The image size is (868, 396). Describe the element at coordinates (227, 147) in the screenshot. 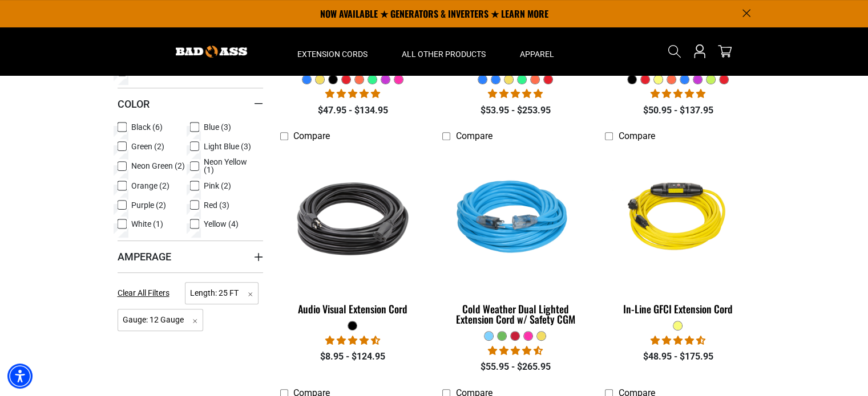

I see `span: Light Blue (3)` at that location.